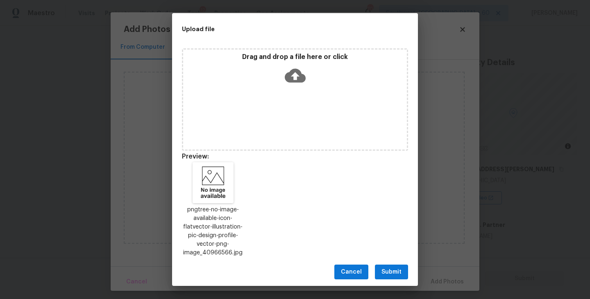  I want to click on p: Drag and drop a file here or click, so click(295, 57).